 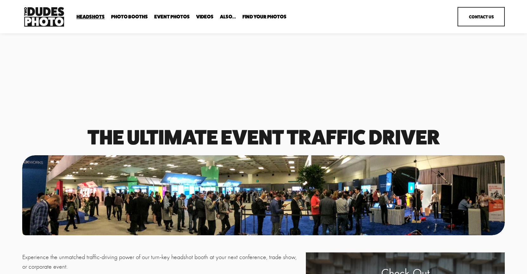 I want to click on h1: The Ultimate event traffic driver, so click(x=264, y=137).